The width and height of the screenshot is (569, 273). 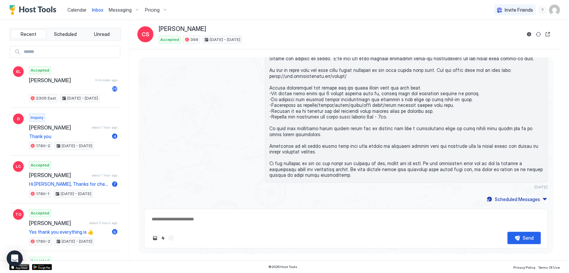 What do you see at coordinates (524, 268) in the screenshot?
I see `span: Privacy Policy` at bounding box center [524, 268].